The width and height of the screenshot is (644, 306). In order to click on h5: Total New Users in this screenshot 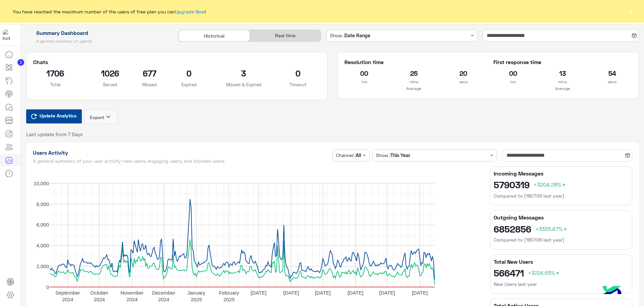, I will do `click(561, 262)`.